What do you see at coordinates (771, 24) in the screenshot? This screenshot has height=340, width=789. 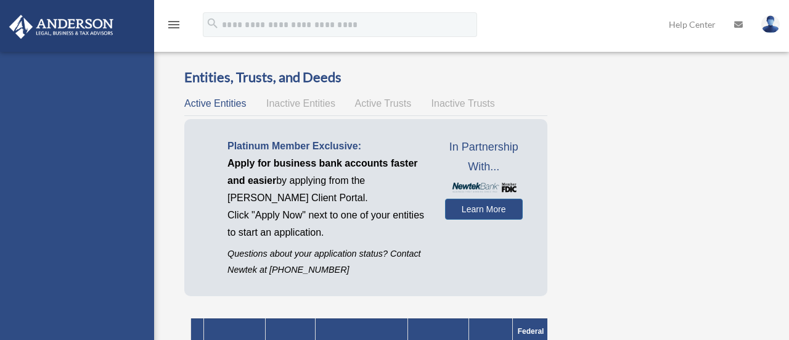 I see `img: User Pic` at bounding box center [771, 24].